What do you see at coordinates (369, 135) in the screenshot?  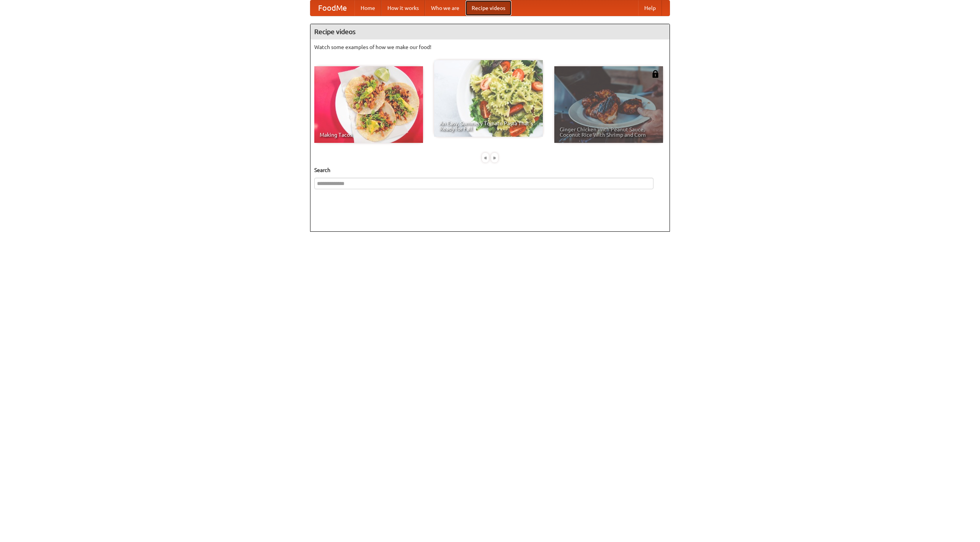 I see `span: Making Tacos` at bounding box center [369, 135].